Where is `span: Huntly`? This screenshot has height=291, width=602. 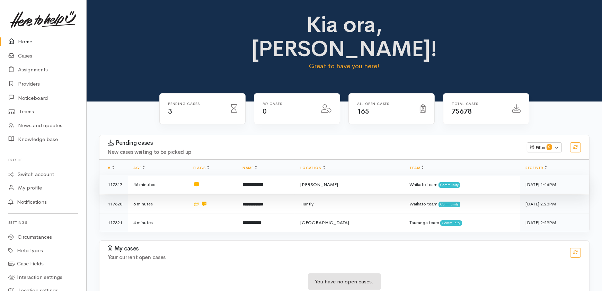 span: Huntly is located at coordinates (307, 204).